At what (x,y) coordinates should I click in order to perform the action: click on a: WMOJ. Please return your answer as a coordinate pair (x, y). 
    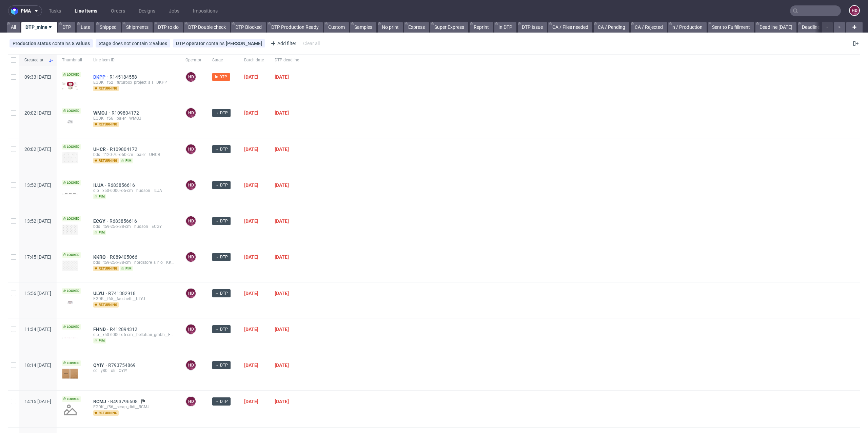
    Looking at the image, I should click on (102, 113).